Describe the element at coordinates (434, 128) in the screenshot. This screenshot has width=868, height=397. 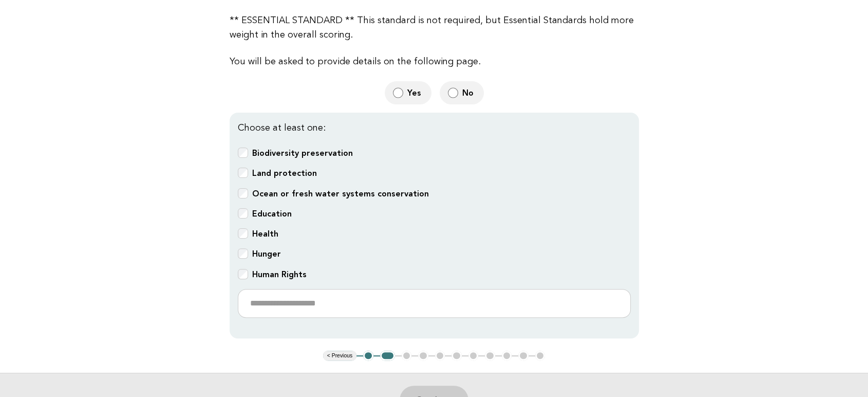
I see `p: Choose at least one:` at that location.